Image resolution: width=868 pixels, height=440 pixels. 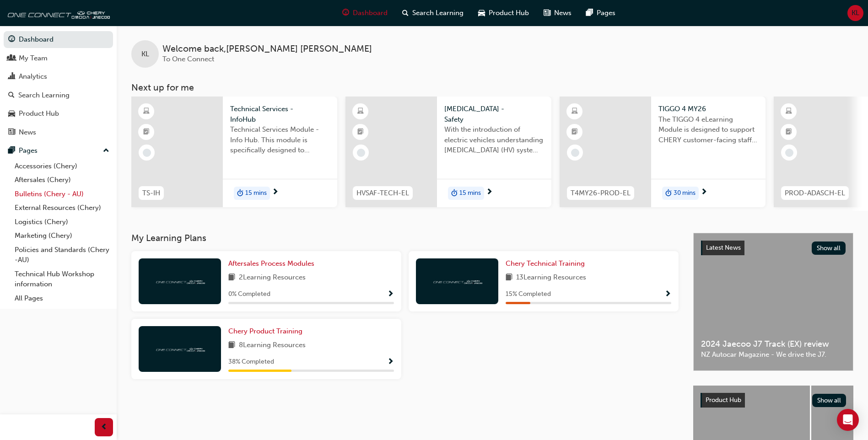 What do you see at coordinates (828, 248) in the screenshot?
I see `button: Show all` at bounding box center [828, 248].